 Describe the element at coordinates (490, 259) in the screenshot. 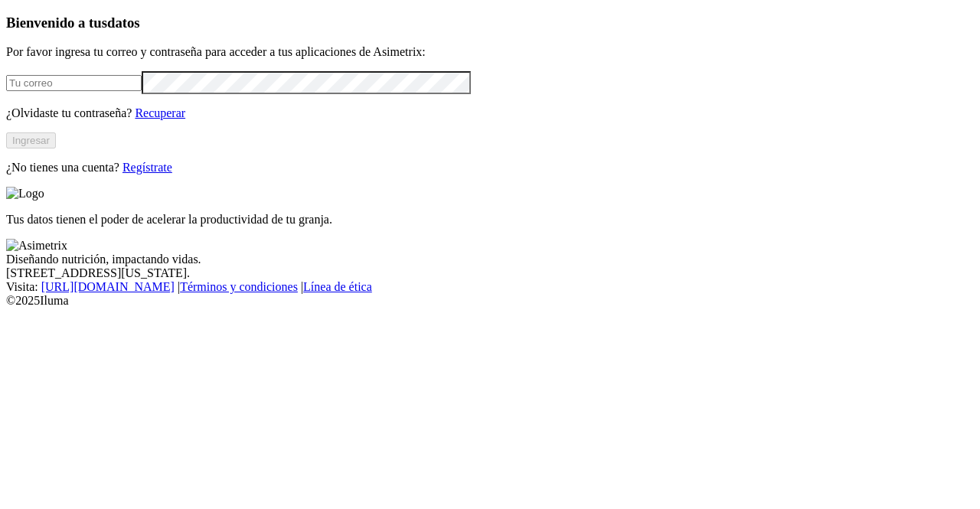

I see `div: Diseñando nutrición, impactando vidas.` at that location.